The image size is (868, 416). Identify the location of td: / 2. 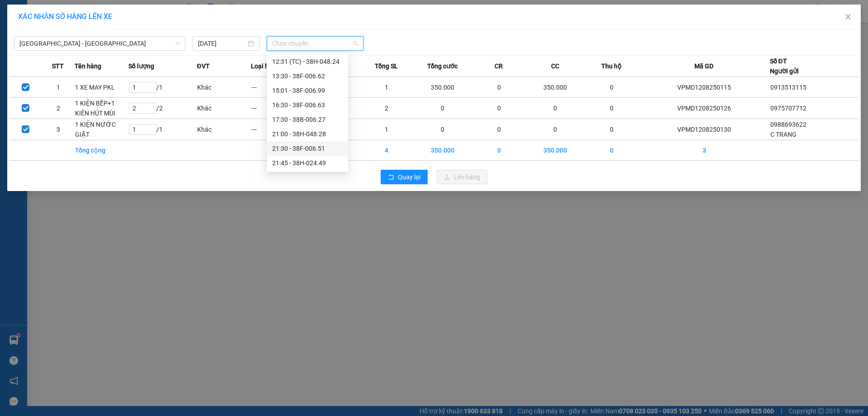
(162, 108).